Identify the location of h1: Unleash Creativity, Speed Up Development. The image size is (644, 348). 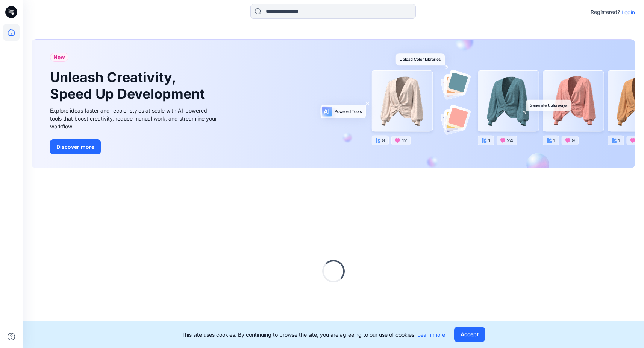
(129, 85).